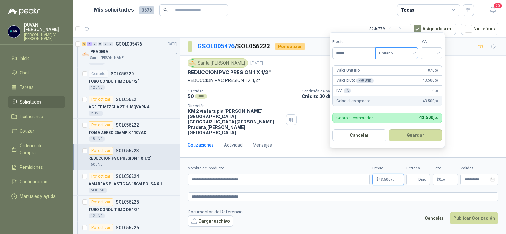 Image resolution: width=506 pixels, height=234 pixels. I want to click on span: Configuración, so click(34, 182).